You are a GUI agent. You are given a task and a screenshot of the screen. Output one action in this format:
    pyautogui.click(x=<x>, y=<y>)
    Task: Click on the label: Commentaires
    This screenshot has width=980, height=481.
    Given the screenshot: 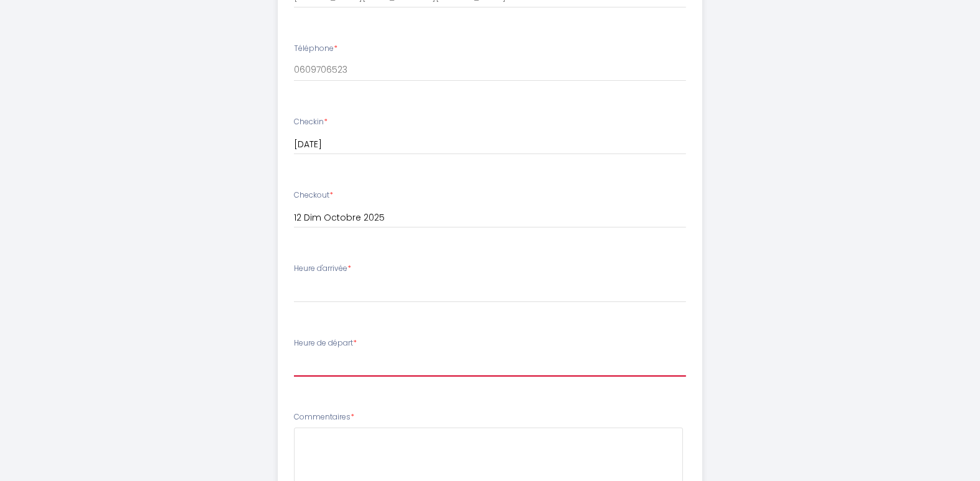 What is the action you would take?
    pyautogui.click(x=324, y=418)
    